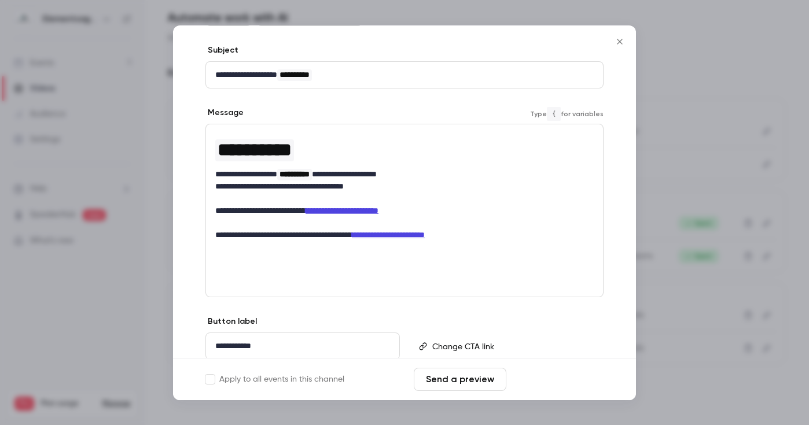 The width and height of the screenshot is (809, 425). I want to click on label: Button label, so click(231, 322).